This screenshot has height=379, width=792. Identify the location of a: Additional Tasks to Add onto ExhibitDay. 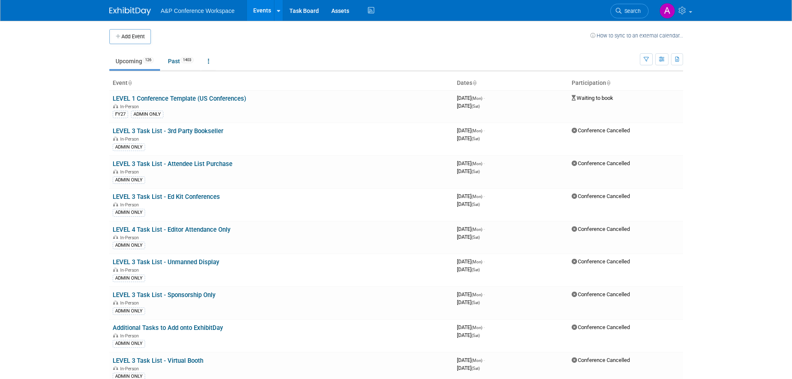
(168, 328).